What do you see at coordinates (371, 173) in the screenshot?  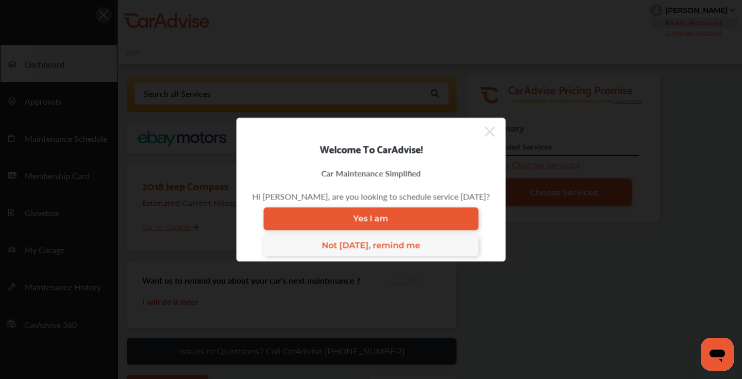 I see `div: Car Maintenance Simplified` at bounding box center [371, 173].